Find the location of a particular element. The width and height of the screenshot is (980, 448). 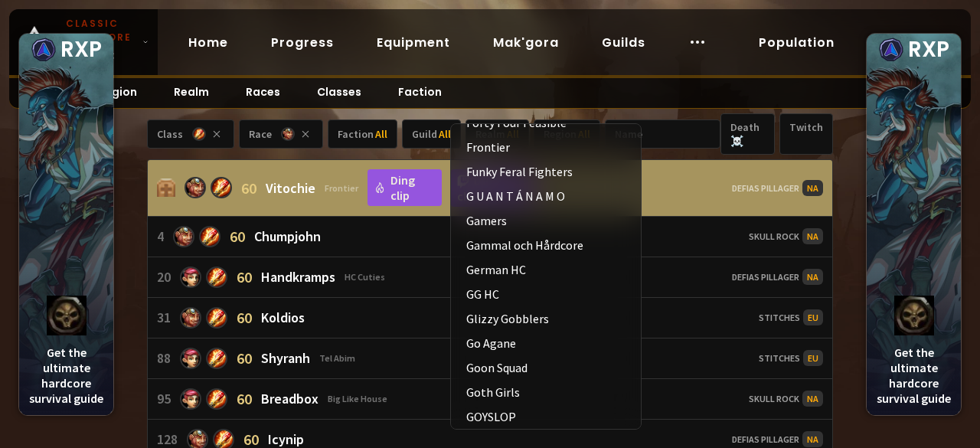

div: GOYSLOP is located at coordinates (546, 417).